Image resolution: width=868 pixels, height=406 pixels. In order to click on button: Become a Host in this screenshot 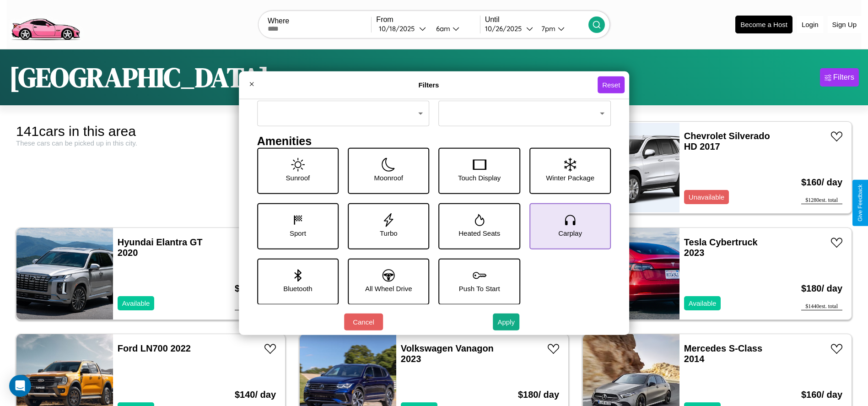, I will do `click(763, 24)`.